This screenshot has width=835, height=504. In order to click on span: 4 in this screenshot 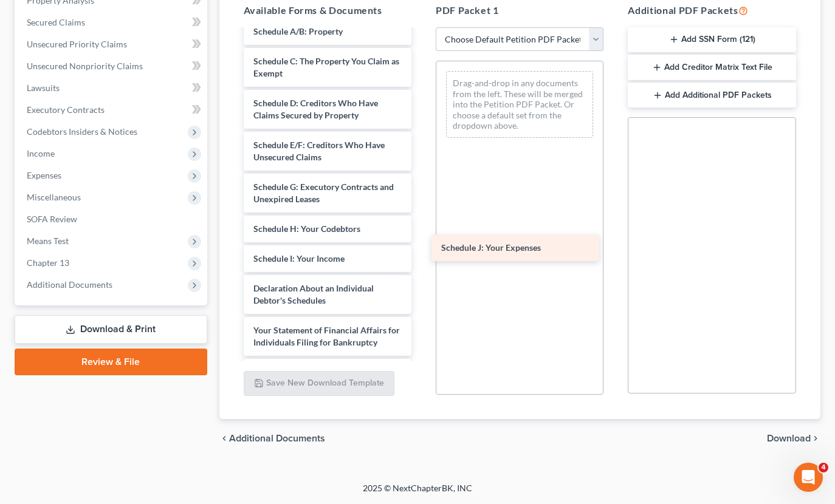, I will do `click(824, 467)`.